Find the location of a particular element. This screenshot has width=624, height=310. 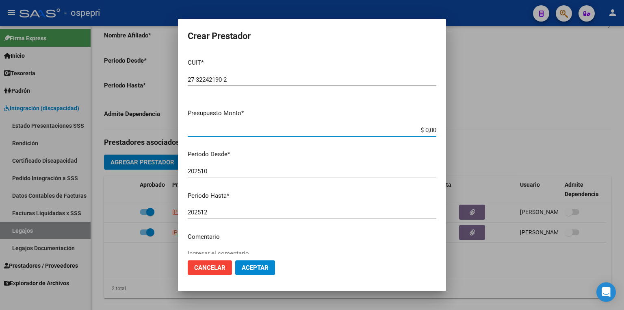

button: Aceptar is located at coordinates (255, 267).